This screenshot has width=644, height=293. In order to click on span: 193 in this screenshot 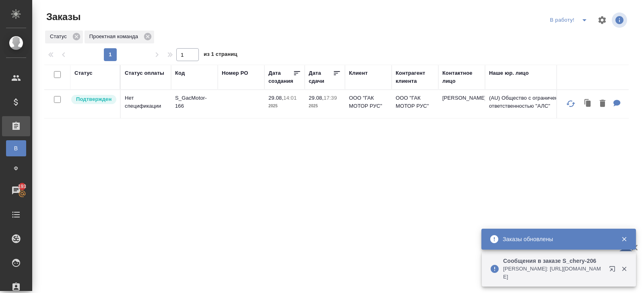, I will do `click(22, 187)`.